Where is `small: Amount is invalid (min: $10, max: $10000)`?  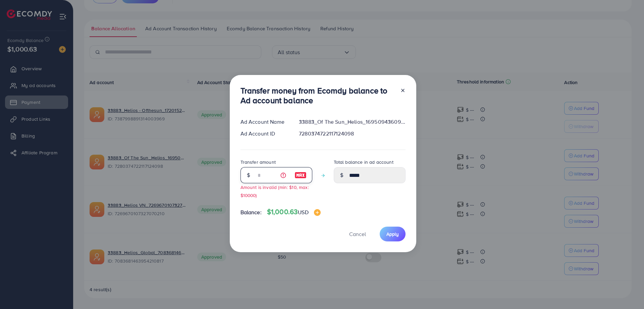
small: Amount is invalid (min: $10, max: $10000) is located at coordinates (275, 191).